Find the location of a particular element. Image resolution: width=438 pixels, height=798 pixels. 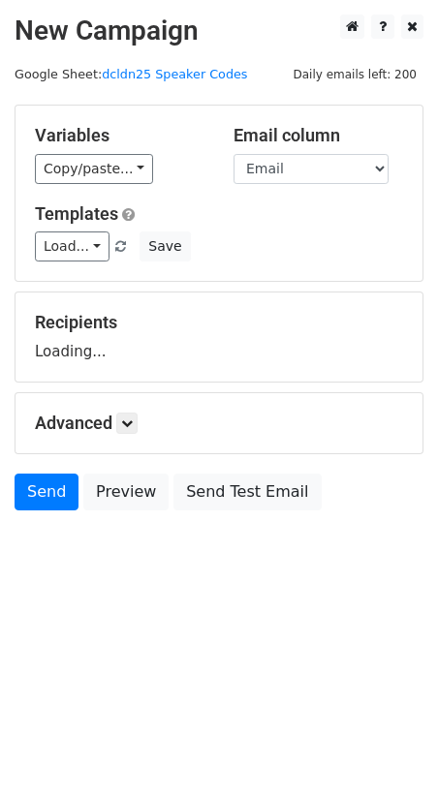

h2: New Campaign is located at coordinates (219, 31).